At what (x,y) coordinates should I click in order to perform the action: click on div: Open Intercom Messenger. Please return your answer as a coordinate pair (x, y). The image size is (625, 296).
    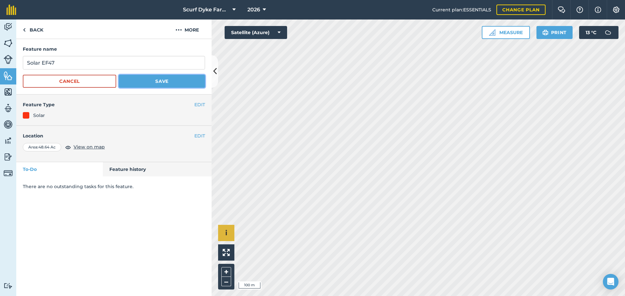
    Looking at the image, I should click on (610, 282).